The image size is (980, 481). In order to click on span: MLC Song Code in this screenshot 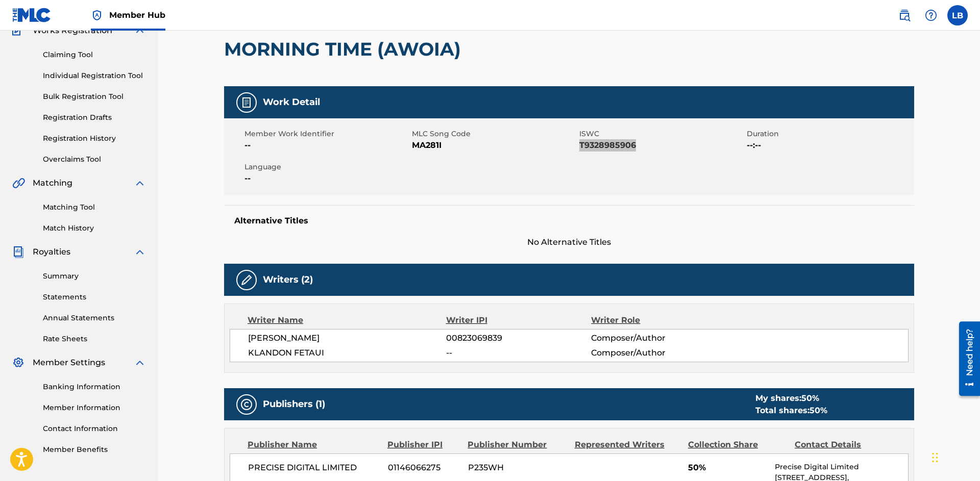, I will do `click(494, 134)`.